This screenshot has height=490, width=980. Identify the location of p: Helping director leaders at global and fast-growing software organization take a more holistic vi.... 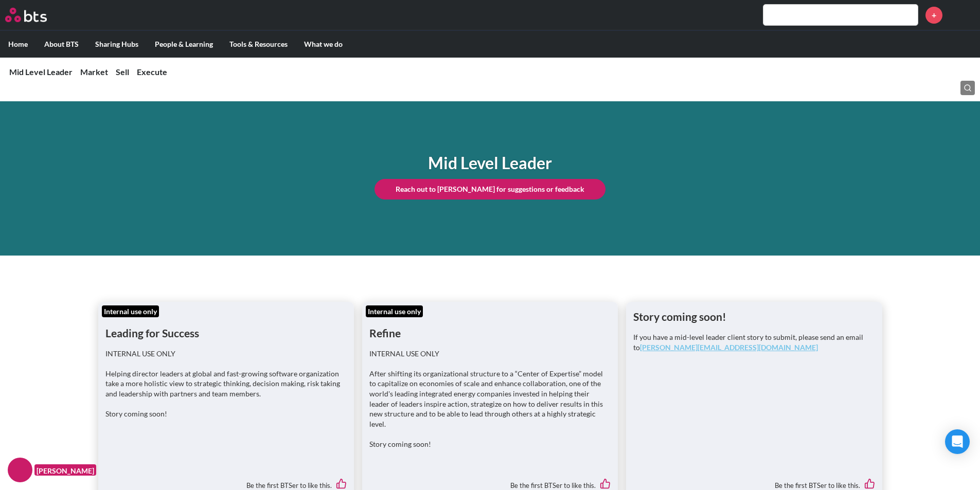
(226, 383).